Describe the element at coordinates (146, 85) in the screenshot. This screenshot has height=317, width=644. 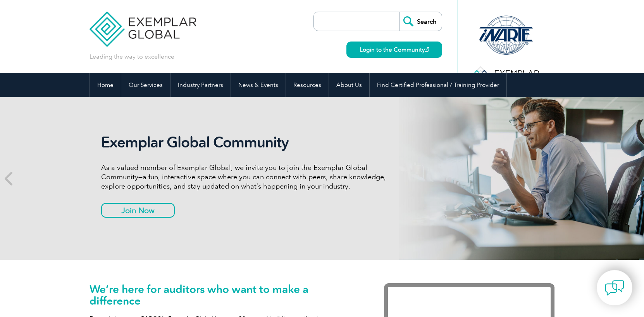
I see `a: Our Services` at that location.